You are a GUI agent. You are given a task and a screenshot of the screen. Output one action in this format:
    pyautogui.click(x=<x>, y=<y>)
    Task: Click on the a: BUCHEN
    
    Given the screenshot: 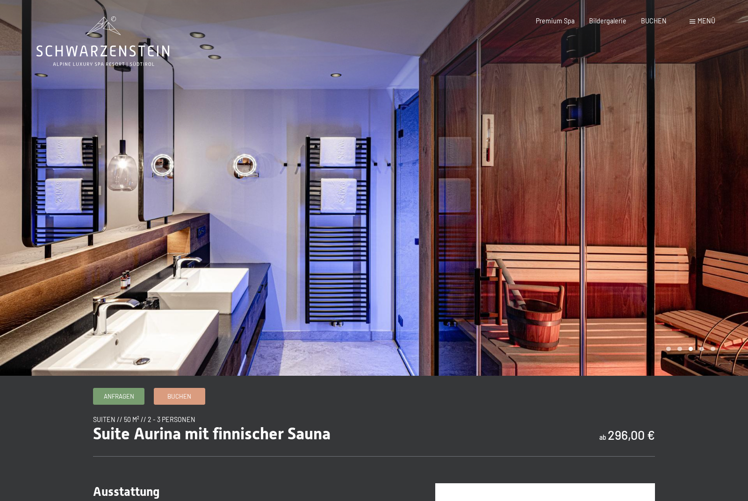 What is the action you would take?
    pyautogui.click(x=653, y=21)
    